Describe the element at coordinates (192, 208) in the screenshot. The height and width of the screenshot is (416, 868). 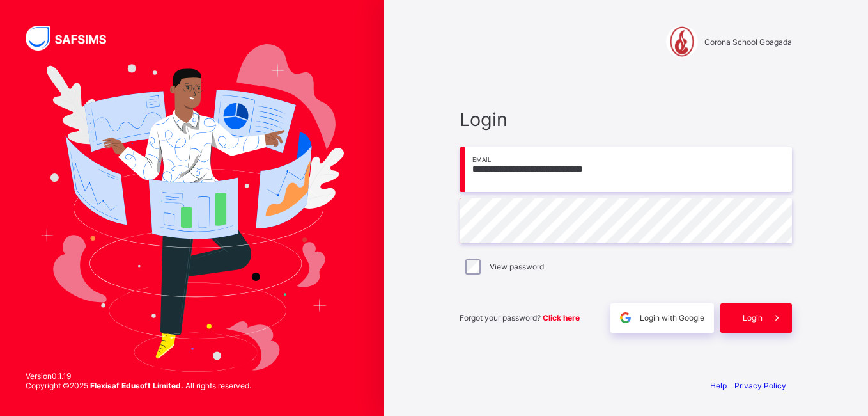
I see `img: Hero Image` at that location.